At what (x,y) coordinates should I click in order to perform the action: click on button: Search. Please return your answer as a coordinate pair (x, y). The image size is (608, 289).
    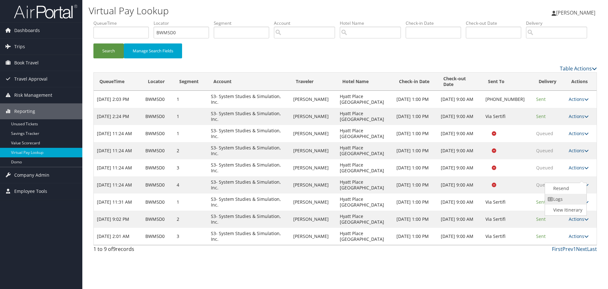
    Looking at the image, I should click on (109, 51).